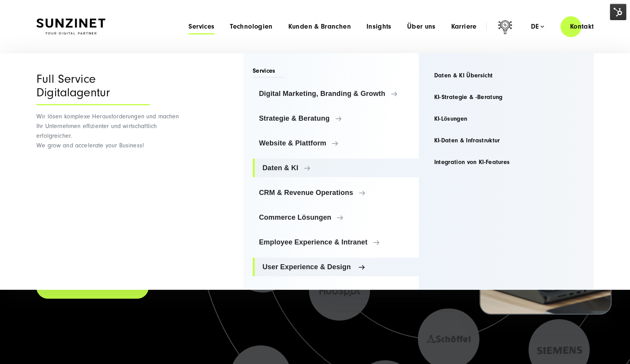 The image size is (630, 364). I want to click on a: Insights, so click(379, 26).